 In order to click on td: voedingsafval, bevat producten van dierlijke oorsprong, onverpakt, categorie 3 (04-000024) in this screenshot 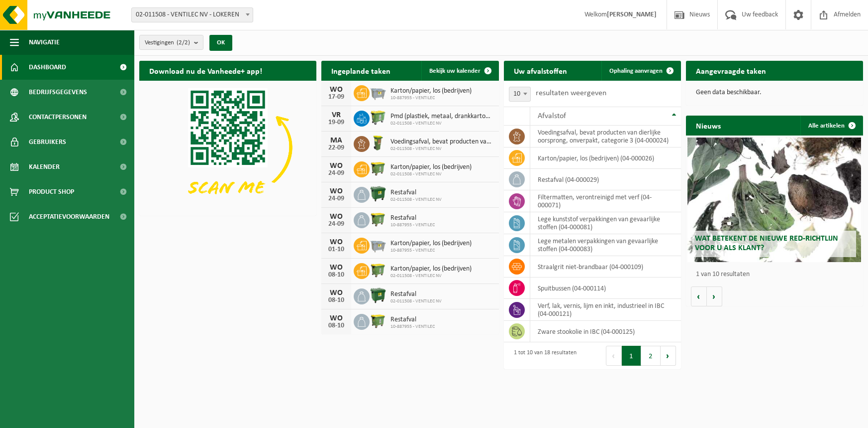, I will do `click(605, 136)`.